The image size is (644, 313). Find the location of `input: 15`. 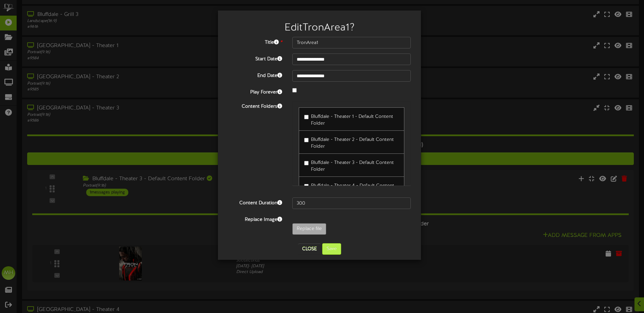

input: 15 is located at coordinates (351, 203).